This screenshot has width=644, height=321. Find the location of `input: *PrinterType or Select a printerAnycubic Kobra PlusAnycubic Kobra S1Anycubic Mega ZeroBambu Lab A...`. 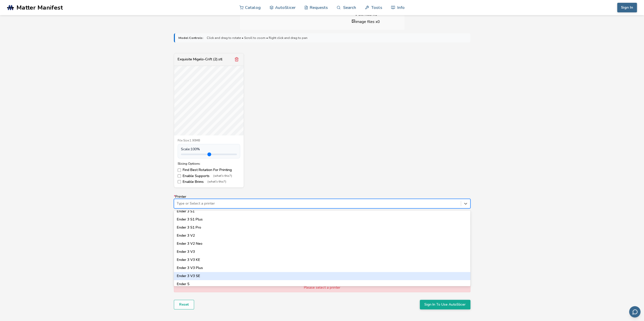

input: *PrinterType or Select a printerAnycubic Kobra PlusAnycubic Kobra S1Anycubic Mega ZeroBambu Lab A... is located at coordinates (177, 204).